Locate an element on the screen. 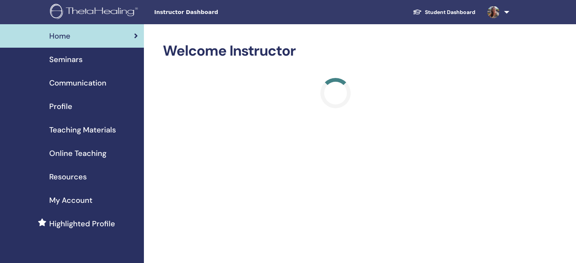 The image size is (576, 263). span: Home is located at coordinates (60, 36).